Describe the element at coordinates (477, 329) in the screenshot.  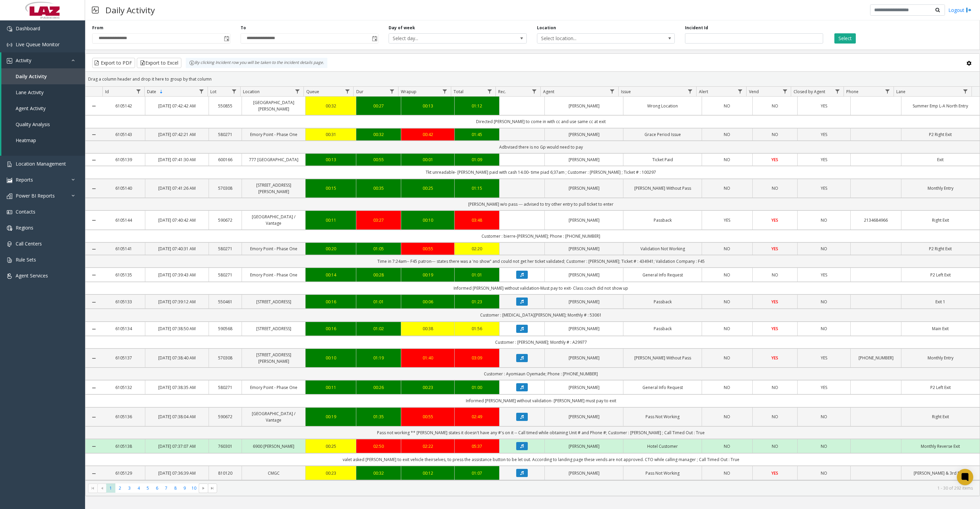
I see `a: 01:56` at that location.